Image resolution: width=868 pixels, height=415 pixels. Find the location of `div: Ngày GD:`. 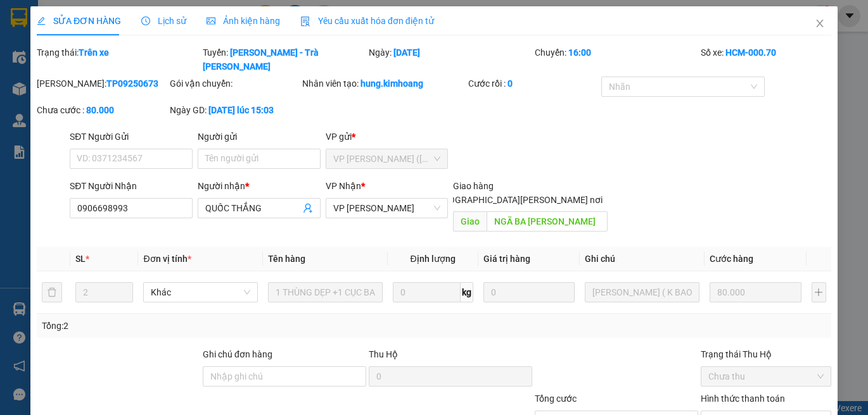

div: Ngày GD: is located at coordinates (235, 110).